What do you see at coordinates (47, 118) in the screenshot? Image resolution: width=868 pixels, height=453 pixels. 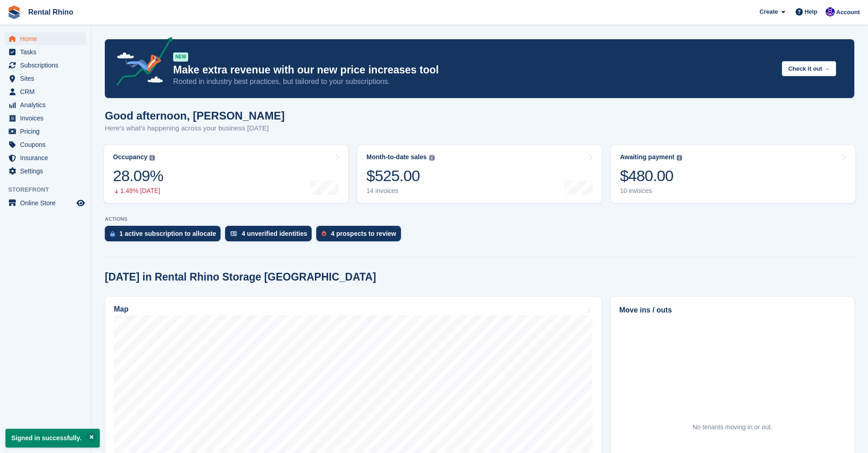 I see `span: Invoices` at bounding box center [47, 118].